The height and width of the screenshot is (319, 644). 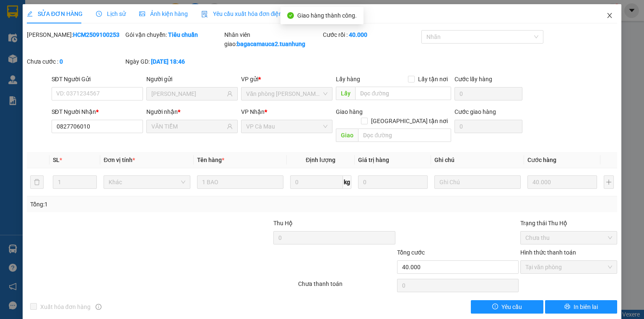 I want to click on b: 40.000, so click(x=358, y=35).